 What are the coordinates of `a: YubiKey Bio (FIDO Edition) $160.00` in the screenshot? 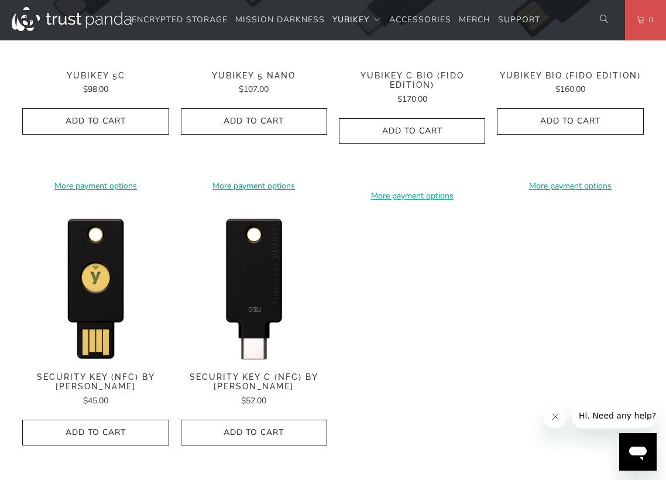 It's located at (570, 84).